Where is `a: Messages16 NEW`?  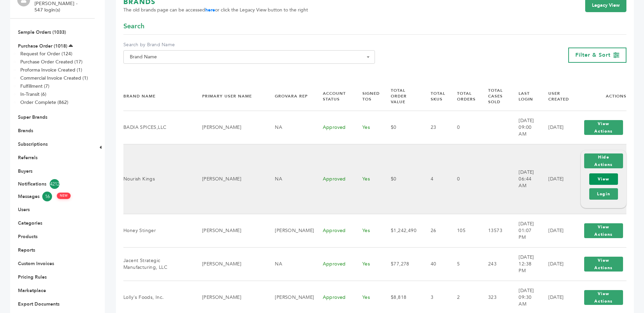 a: Messages16 NEW is located at coordinates (53, 197).